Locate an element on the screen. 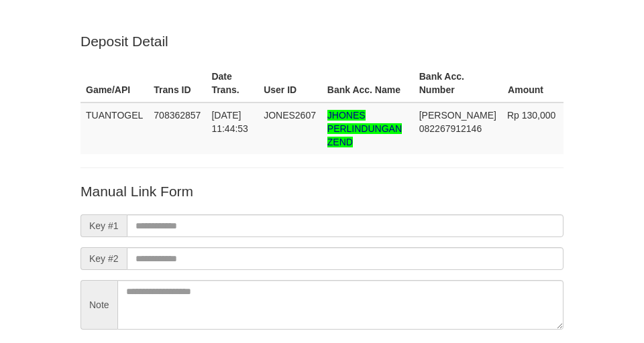 The width and height of the screenshot is (644, 343). th: Game/API is located at coordinates (114, 83).